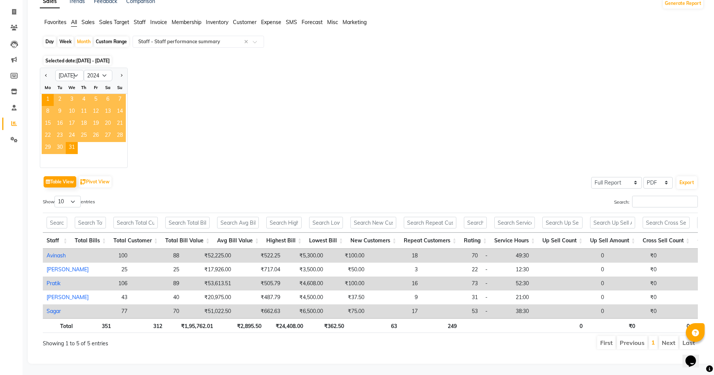  Describe the element at coordinates (108, 124) in the screenshot. I see `div: Saturday, July 20, 2024` at that location.